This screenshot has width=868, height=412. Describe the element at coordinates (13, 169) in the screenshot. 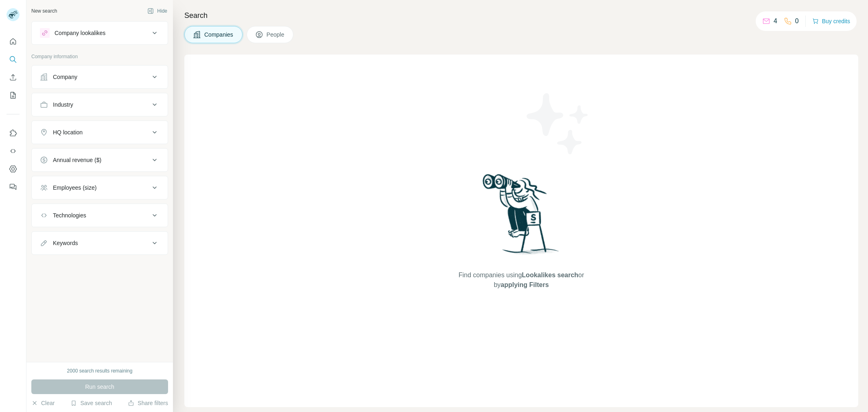

I see `button: Dashboard` at that location.